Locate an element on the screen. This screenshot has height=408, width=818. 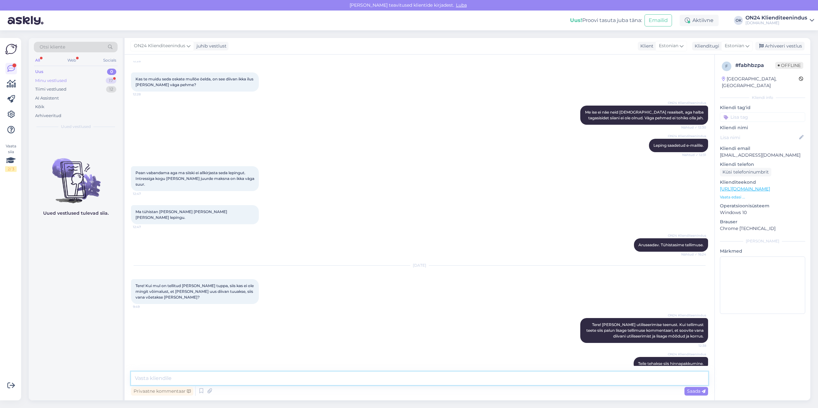
p: Kliendi tag'id is located at coordinates (762, 108).